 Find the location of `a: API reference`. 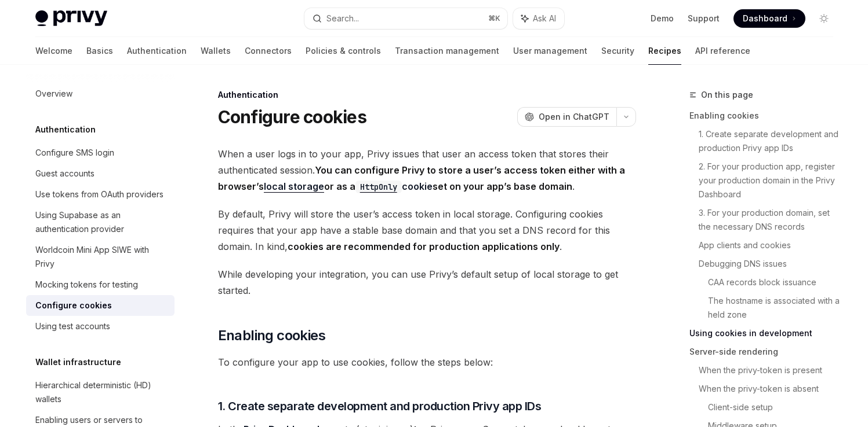

a: API reference is located at coordinates (722, 51).